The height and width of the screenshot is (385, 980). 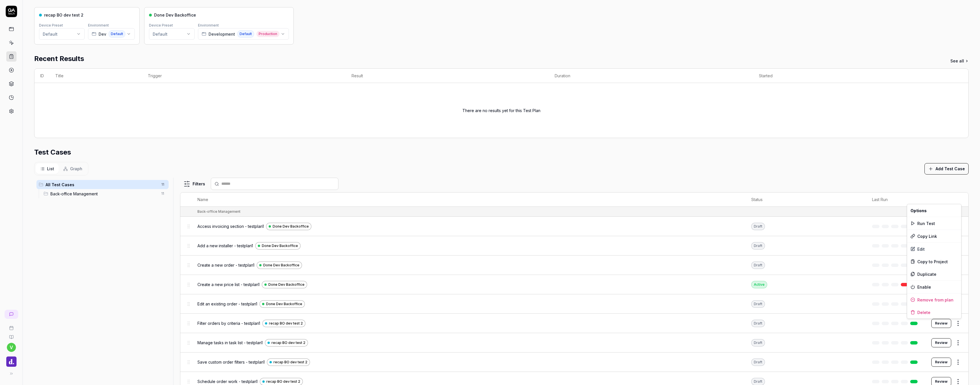 I want to click on span: Options, so click(x=918, y=210).